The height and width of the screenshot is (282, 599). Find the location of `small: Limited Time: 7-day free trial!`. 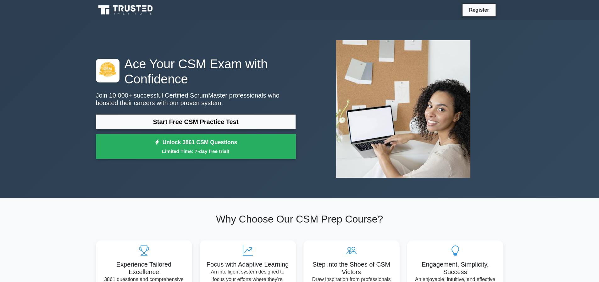

small: Limited Time: 7-day free trial! is located at coordinates (196, 151).